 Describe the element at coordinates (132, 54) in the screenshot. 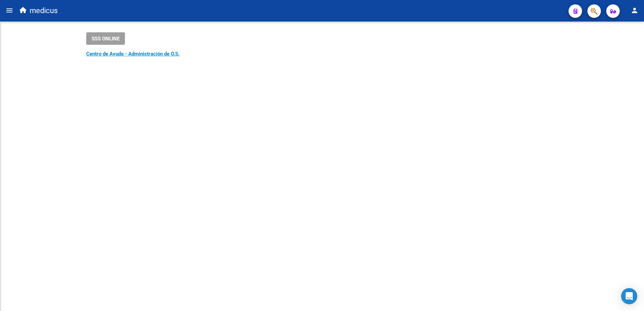

I see `a: Centro de Ayuda - Administración de O.S.` at that location.